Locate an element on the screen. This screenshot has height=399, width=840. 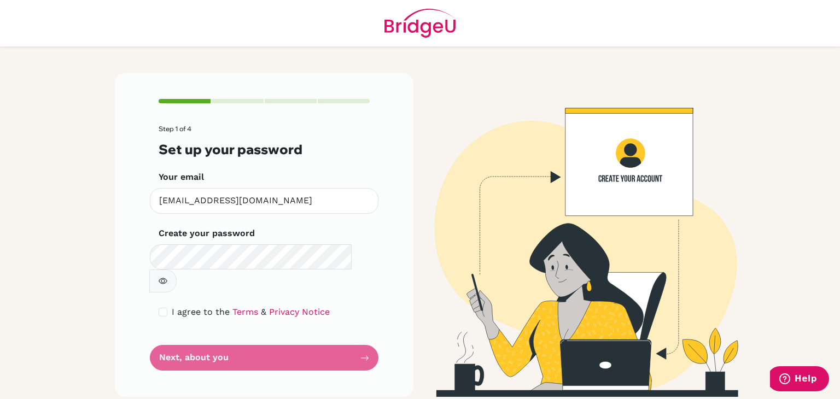
label: Create your password is located at coordinates (207, 234).